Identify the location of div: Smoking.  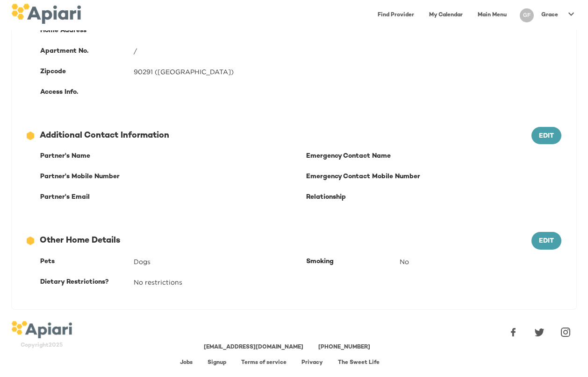
(353, 262).